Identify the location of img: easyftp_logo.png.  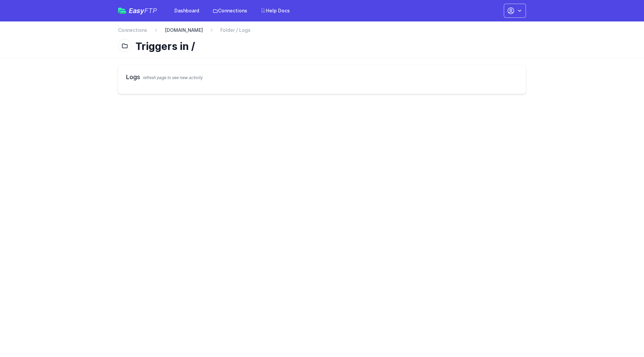
(122, 11).